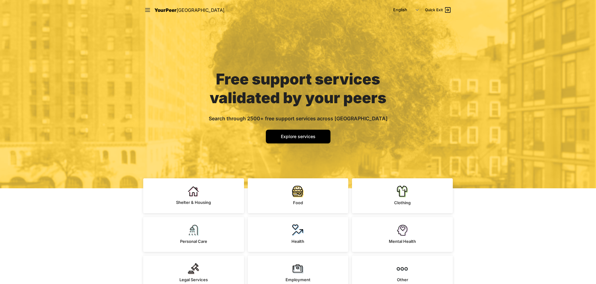 This screenshot has height=284, width=596. What do you see at coordinates (193, 196) in the screenshot?
I see `a: Shelter & Housing` at bounding box center [193, 196].